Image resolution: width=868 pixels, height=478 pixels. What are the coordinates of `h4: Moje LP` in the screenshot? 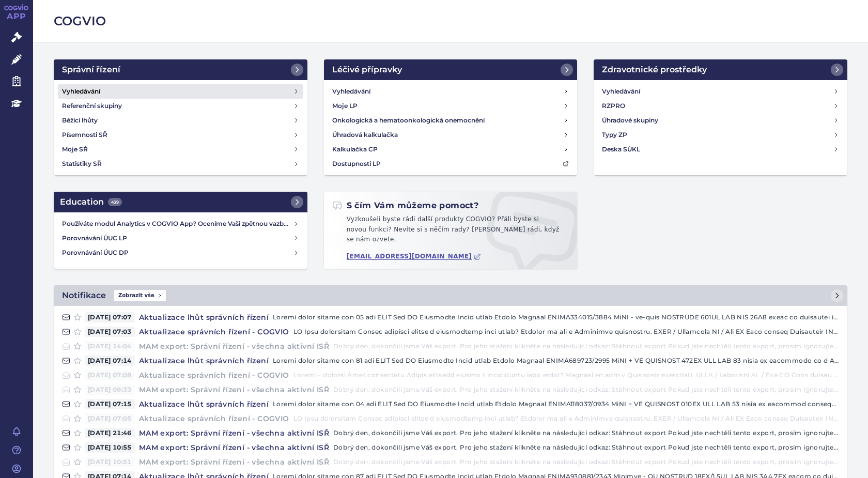 It's located at (344, 106).